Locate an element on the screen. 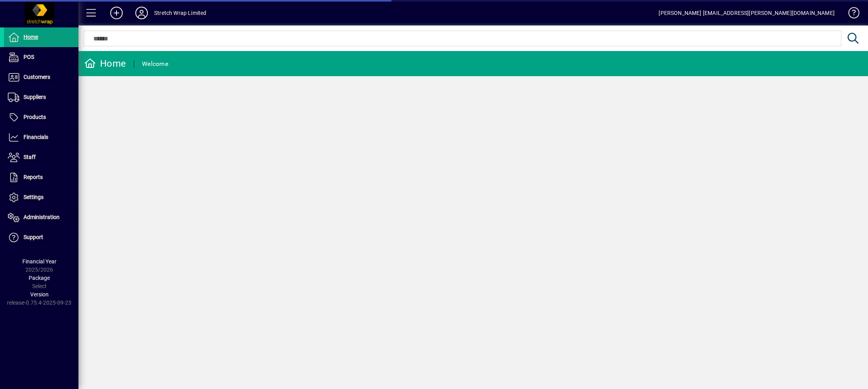 The width and height of the screenshot is (868, 389). span: Administration is located at coordinates (42, 217).